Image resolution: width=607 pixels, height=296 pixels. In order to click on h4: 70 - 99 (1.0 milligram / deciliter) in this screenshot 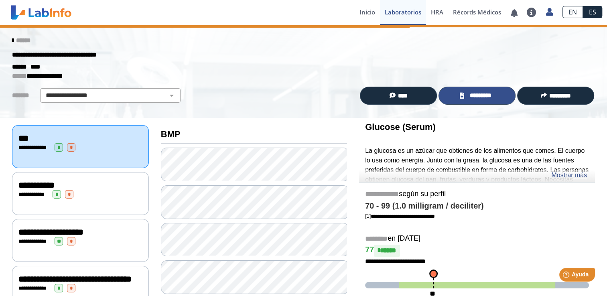, I will do `click(477, 206)`.